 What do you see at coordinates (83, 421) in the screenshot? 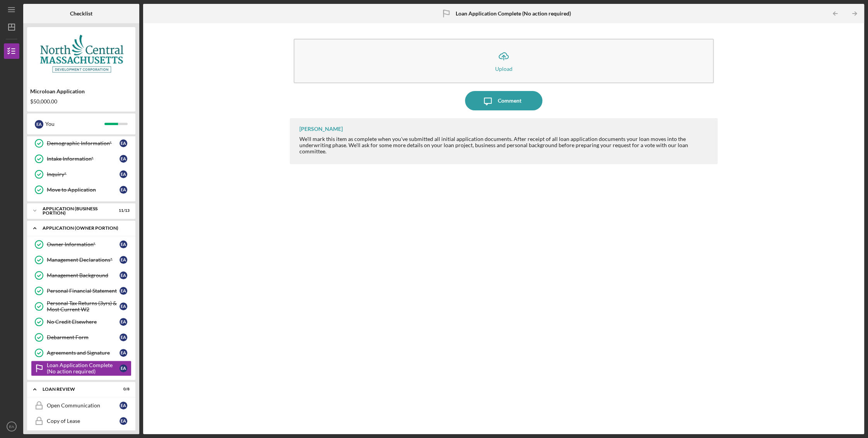
I see `div: Copy of Lease` at bounding box center [83, 421].